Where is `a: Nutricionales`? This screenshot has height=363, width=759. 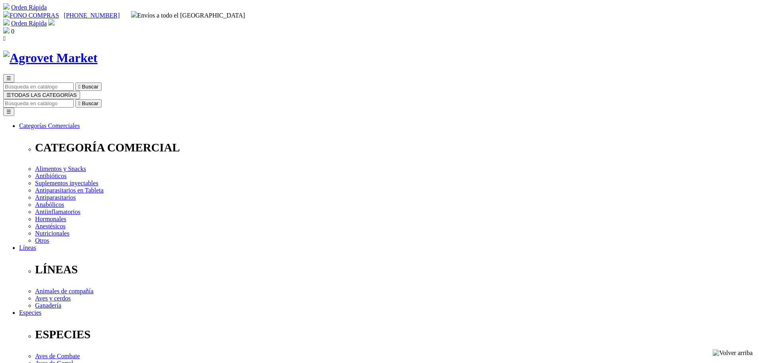
a: Nutricionales is located at coordinates (52, 233).